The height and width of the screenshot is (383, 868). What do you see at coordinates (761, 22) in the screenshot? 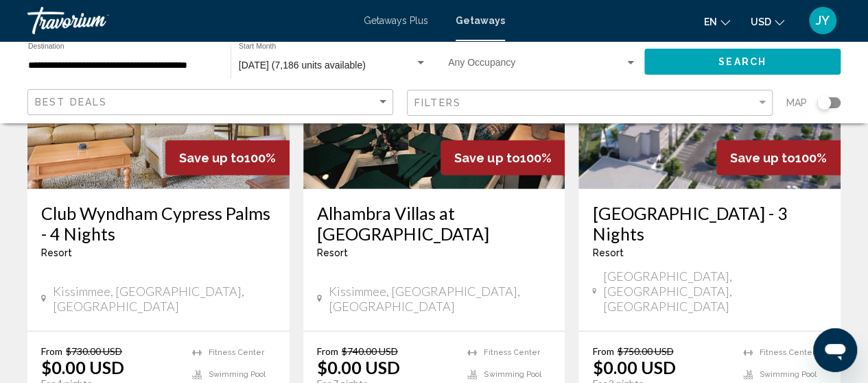
I see `span: USD` at bounding box center [761, 22].